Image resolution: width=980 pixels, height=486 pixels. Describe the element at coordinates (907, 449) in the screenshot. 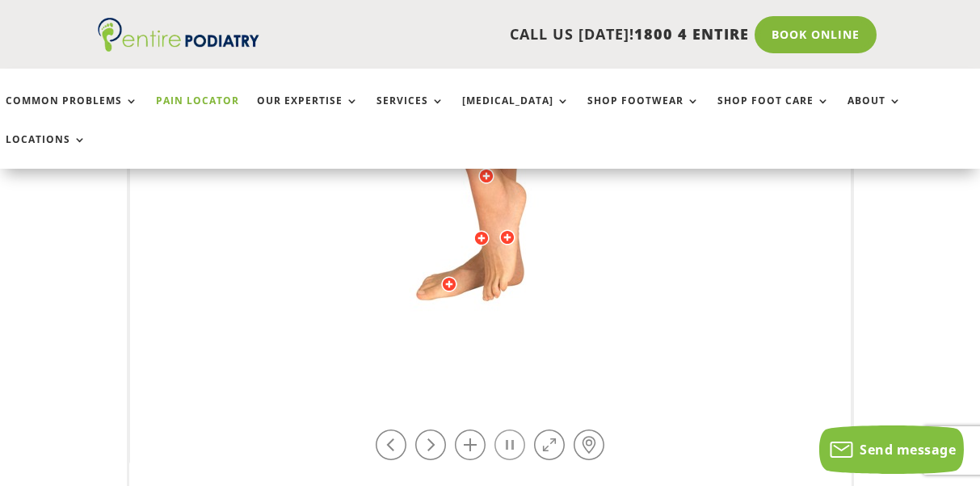

I see `span: Send message` at that location.